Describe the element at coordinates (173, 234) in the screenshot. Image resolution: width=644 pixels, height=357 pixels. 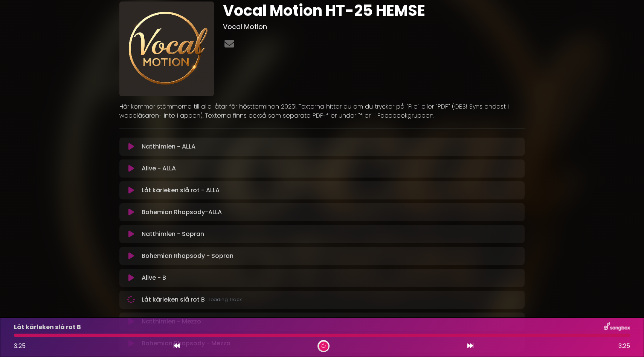
I see `p: Natthimlen - Sopran` at that location.